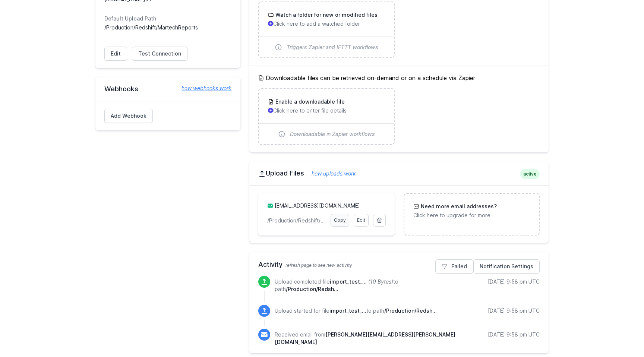  I want to click on a: Notification Settings, so click(506, 266).